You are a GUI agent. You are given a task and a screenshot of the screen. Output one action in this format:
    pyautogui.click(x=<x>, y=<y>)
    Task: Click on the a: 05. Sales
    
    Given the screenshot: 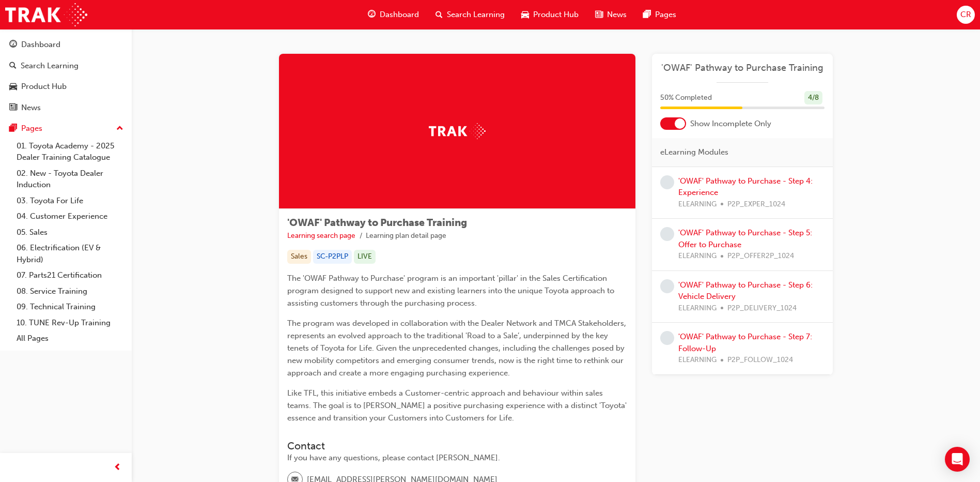 What is the action you would take?
    pyautogui.click(x=70, y=232)
    